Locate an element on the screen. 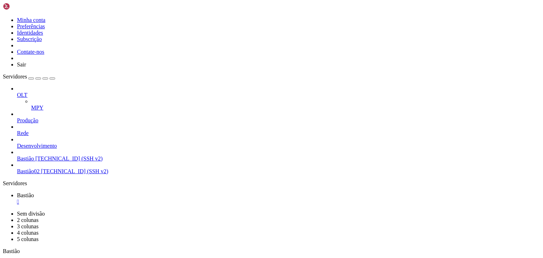 This screenshot has width=543, height=258. a: Servidores is located at coordinates (29, 76).